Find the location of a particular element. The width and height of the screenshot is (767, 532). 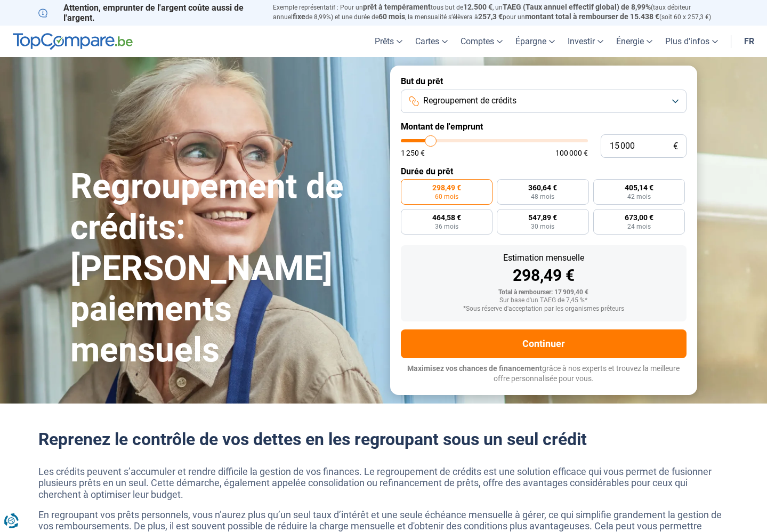

h2: Reprenez le contrôle de vos dettes en les regroupant sous un seul crédit is located at coordinates (384, 439).